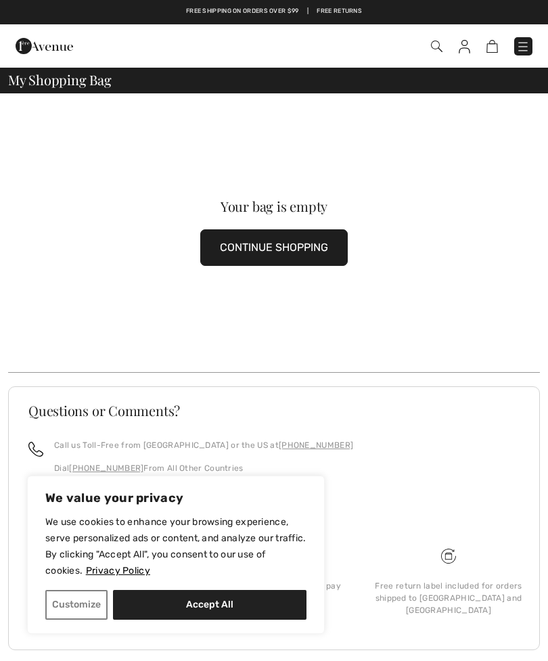  Describe the element at coordinates (436, 46) in the screenshot. I see `img: Search` at that location.